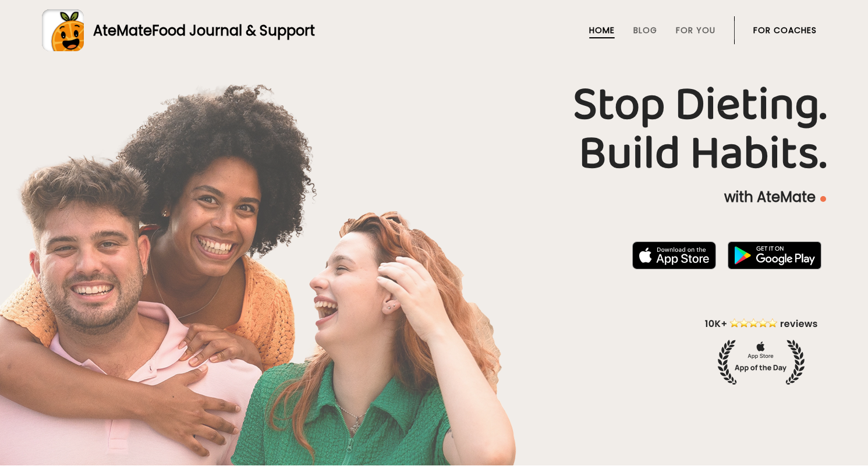 This screenshot has height=473, width=868. Describe the element at coordinates (199, 30) in the screenshot. I see `div: AteMate` at that location.